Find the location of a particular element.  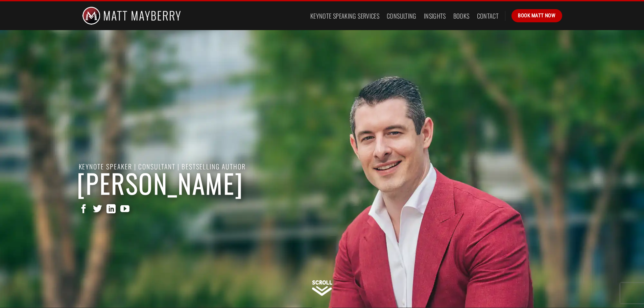

a: Books is located at coordinates (462, 16).